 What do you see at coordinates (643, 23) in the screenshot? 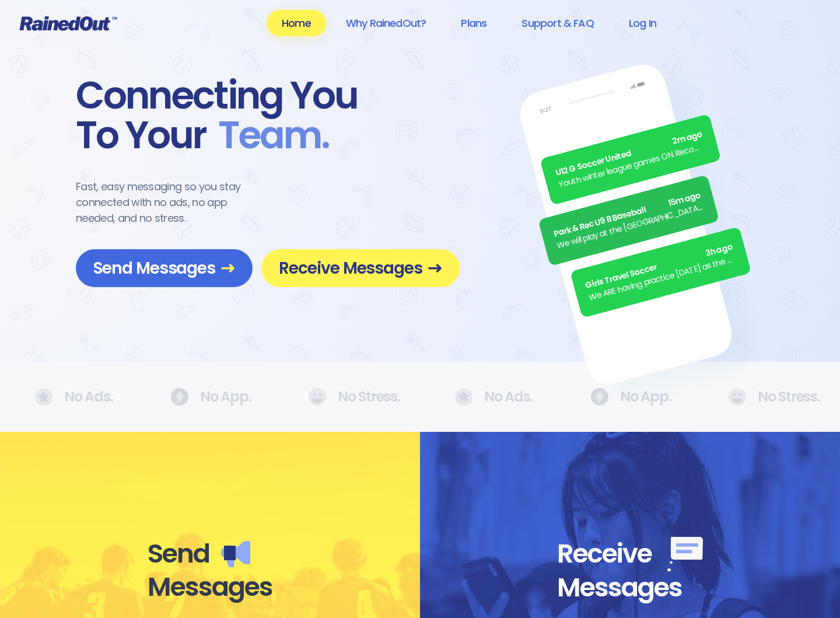
I see `a: Log In` at bounding box center [643, 23].